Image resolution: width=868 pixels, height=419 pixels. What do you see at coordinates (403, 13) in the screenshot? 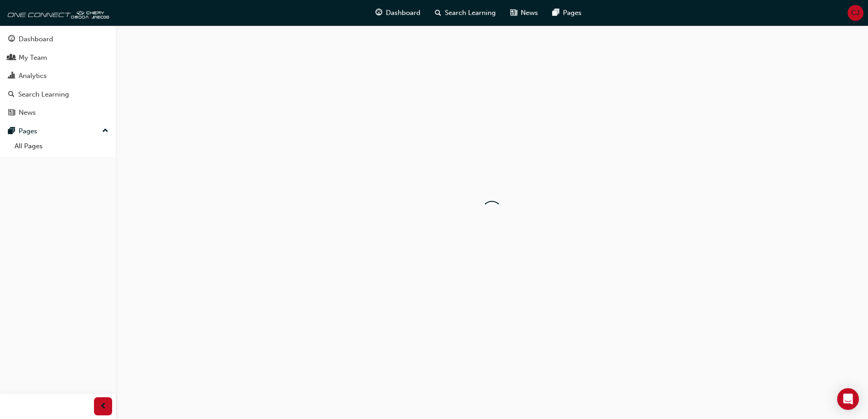
I see `span: Dashboard` at bounding box center [403, 13].